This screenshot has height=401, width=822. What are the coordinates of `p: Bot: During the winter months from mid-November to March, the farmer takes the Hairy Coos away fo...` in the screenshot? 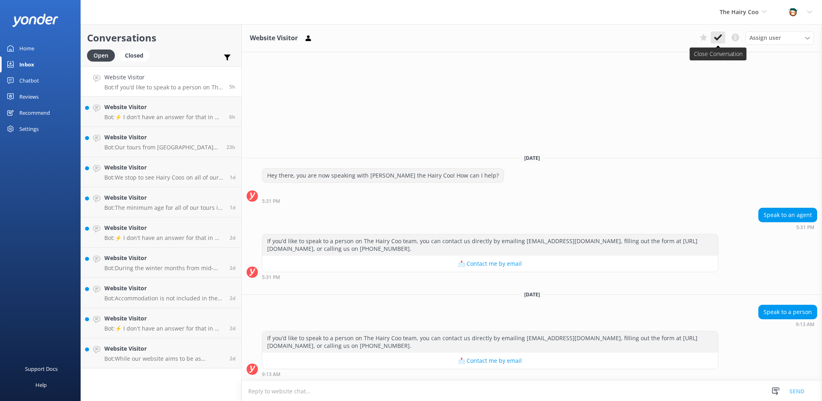 It's located at (164, 268).